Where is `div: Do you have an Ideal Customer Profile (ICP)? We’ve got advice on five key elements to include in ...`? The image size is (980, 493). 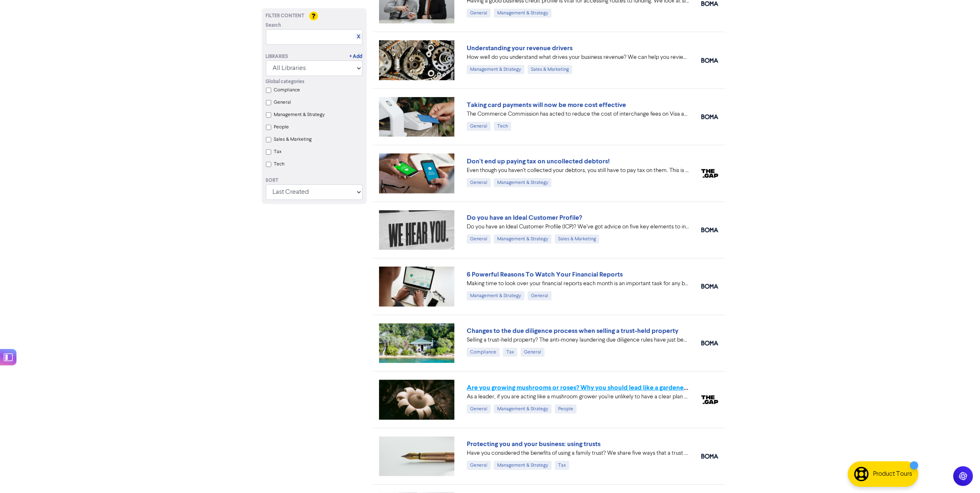
div: Do you have an Ideal Customer Profile (ICP)? We’ve got advice on five key elements to include in ... is located at coordinates (578, 227).